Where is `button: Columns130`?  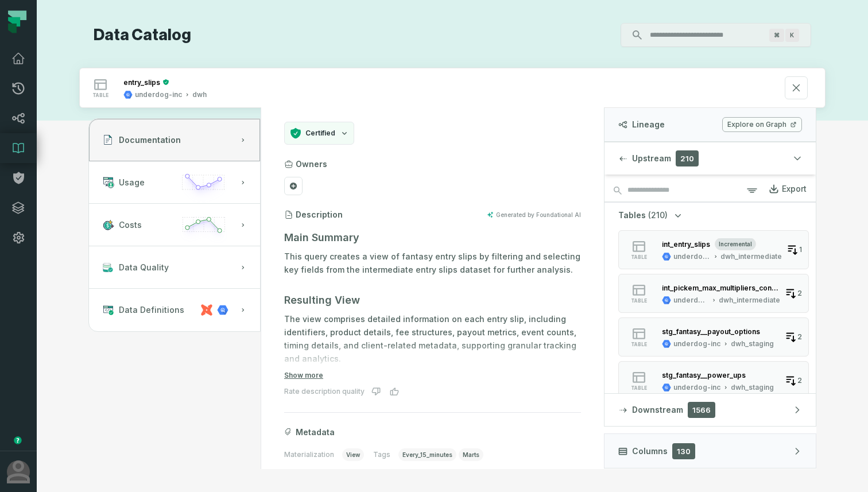
button: Columns130 is located at coordinates (710, 450).